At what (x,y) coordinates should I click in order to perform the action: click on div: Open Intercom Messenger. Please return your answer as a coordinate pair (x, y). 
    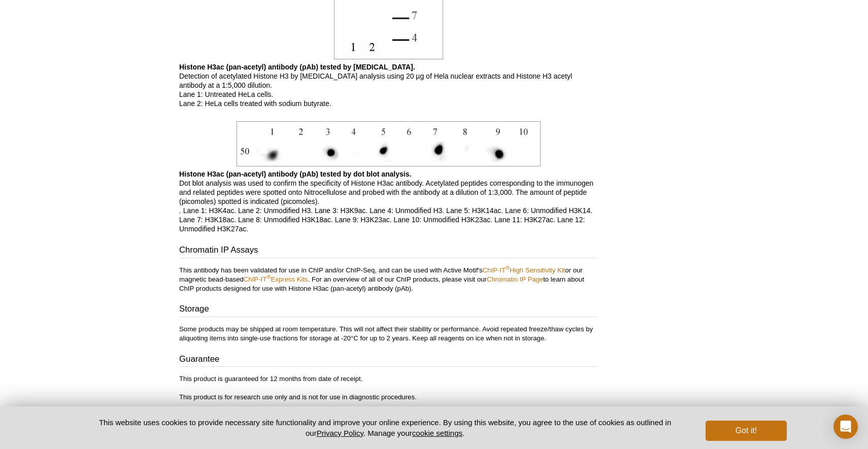
    Looking at the image, I should click on (845, 427).